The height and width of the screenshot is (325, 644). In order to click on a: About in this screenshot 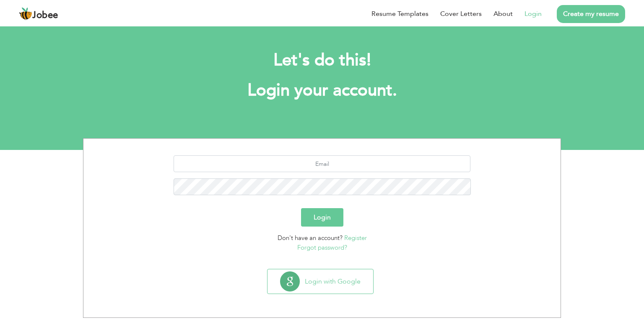, I will do `click(503, 14)`.